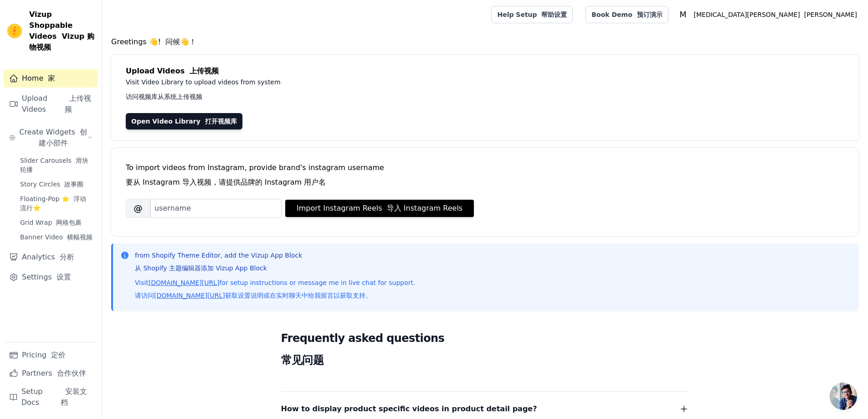 This screenshot has height=419, width=868. Describe the element at coordinates (627, 15) in the screenshot. I see `a: Book Demo 预订演示` at that location.